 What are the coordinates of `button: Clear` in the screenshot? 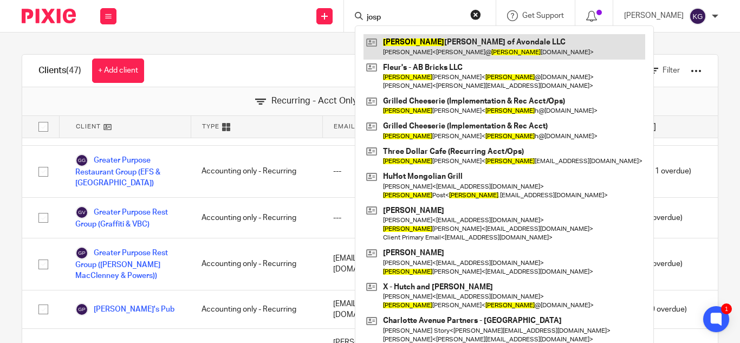 It's located at (476, 15).